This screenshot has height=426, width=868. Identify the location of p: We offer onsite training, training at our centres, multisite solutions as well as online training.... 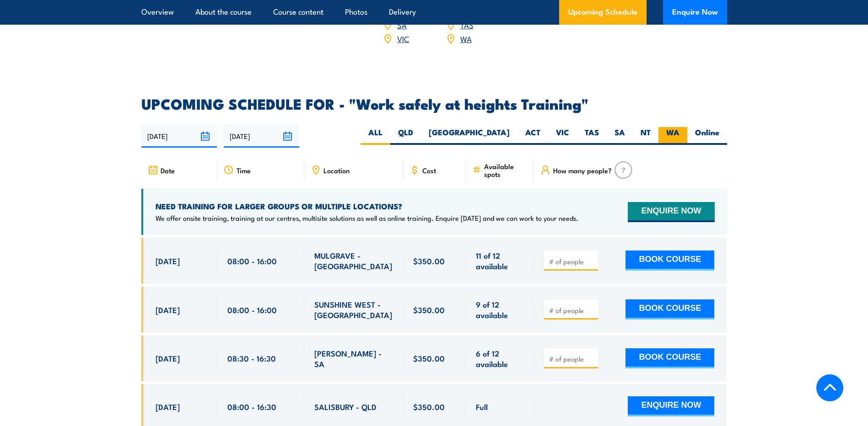
(366, 218).